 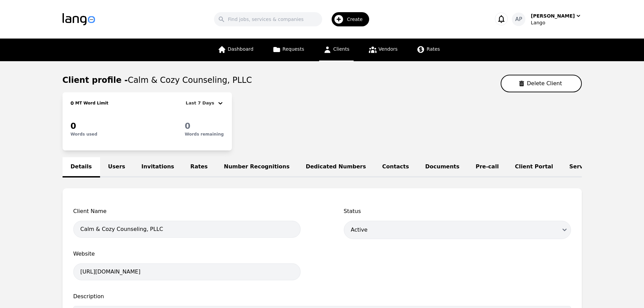 What do you see at coordinates (204, 134) in the screenshot?
I see `p: Words remaining` at bounding box center [204, 134].